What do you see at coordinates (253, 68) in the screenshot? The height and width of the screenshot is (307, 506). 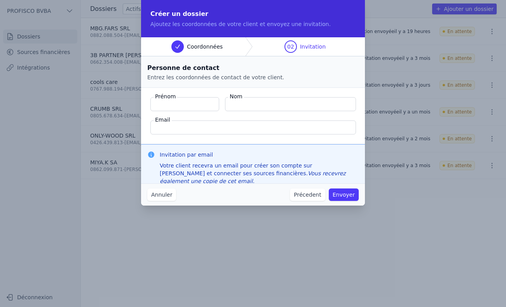 I see `h2: Personne de contact` at bounding box center [253, 68].